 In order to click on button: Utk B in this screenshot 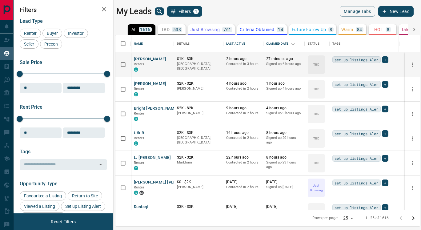, I will do `click(139, 133)`.